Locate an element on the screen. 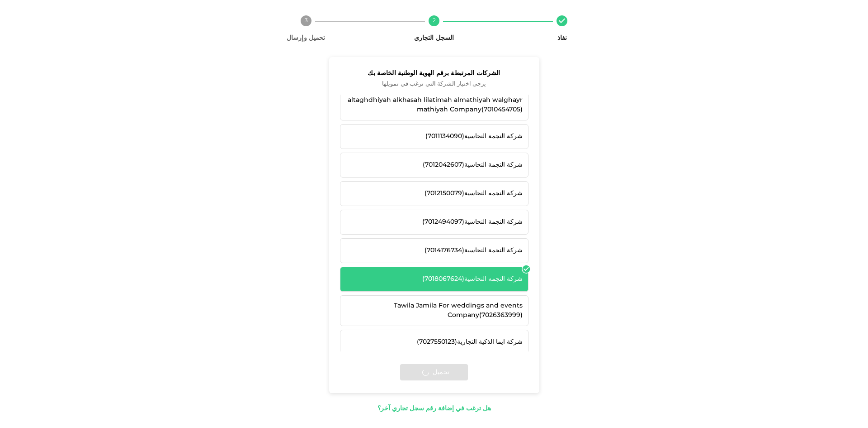  div: هل ترغب في إضافة رقم سجل تجاري آخر؟ is located at coordinates (434, 408).